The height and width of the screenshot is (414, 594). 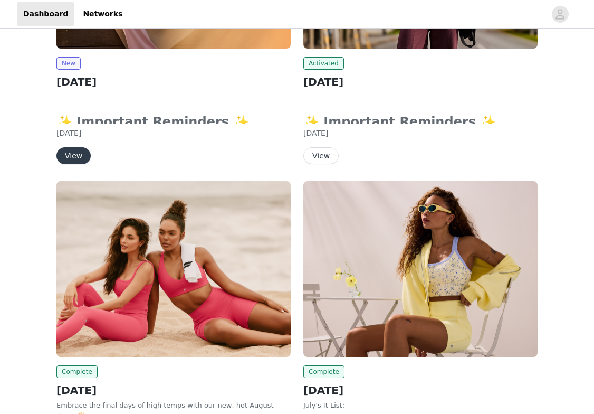 What do you see at coordinates (102, 14) in the screenshot?
I see `a: Networks` at bounding box center [102, 14].